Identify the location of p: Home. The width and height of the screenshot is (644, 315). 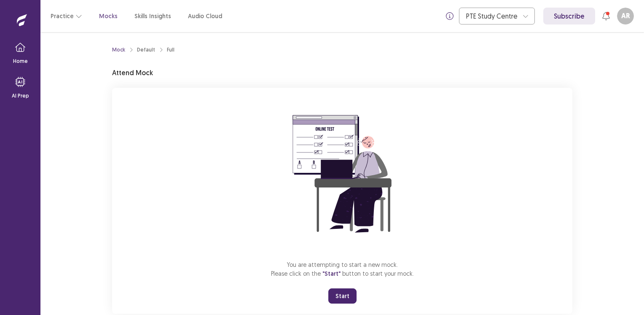
(20, 61).